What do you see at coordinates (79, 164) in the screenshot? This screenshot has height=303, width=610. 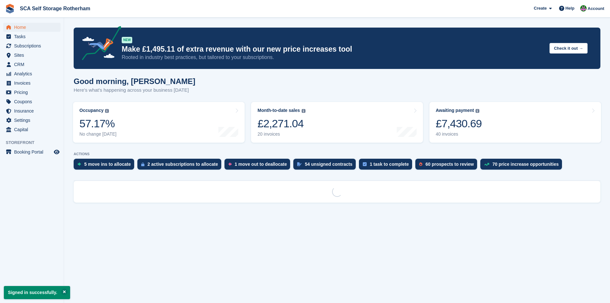 I see `img: move_ins_to_allocate_icon-fdf77a2bb77ea45bf5b3d319d69a93e2d87916cf1d5bf7949dd705db3b84f3ca.svg` at bounding box center [79, 164].